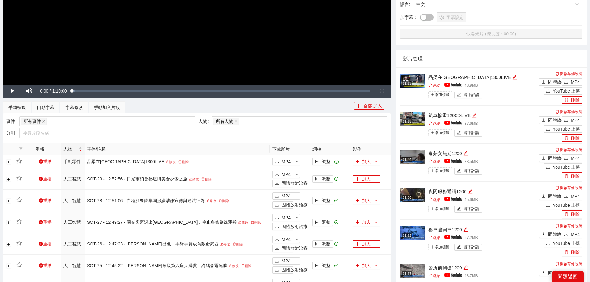 The width and height of the screenshot is (590, 282). Describe the element at coordinates (373, 106) in the screenshot. I see `font: 全部 加入` at that location.